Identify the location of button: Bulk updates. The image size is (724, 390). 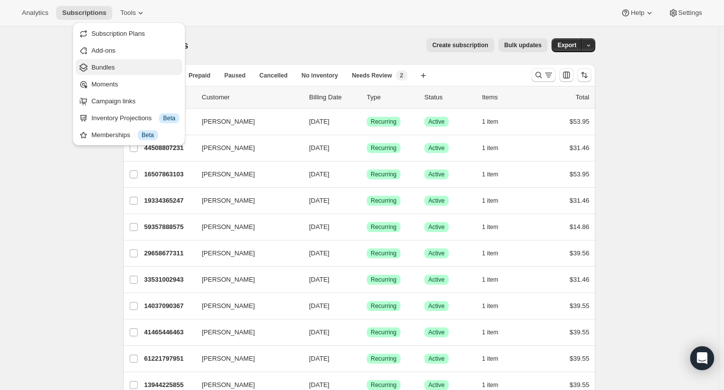
(523, 45).